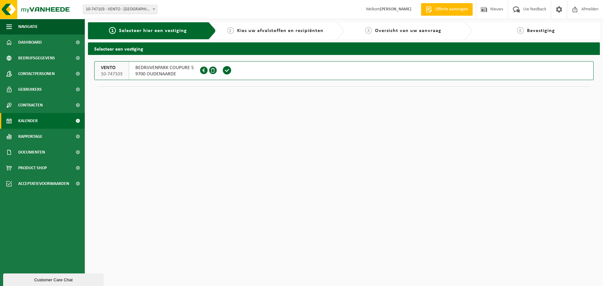 This screenshot has width=603, height=286. What do you see at coordinates (112, 68) in the screenshot?
I see `span: VENTO` at bounding box center [112, 68].